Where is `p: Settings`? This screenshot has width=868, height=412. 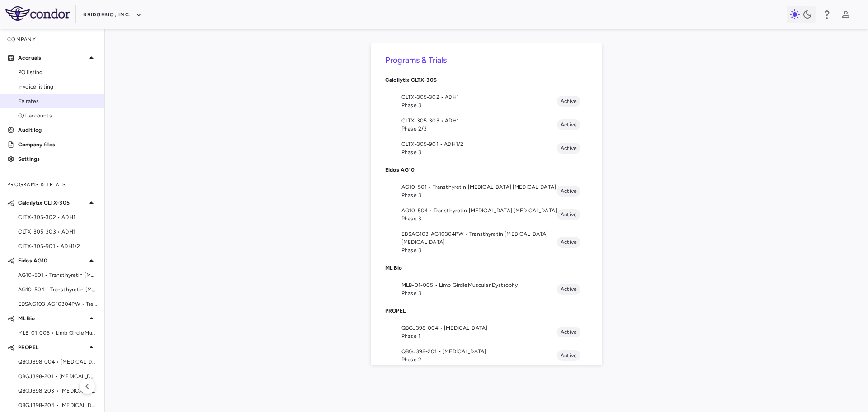 p: Settings is located at coordinates (57, 159).